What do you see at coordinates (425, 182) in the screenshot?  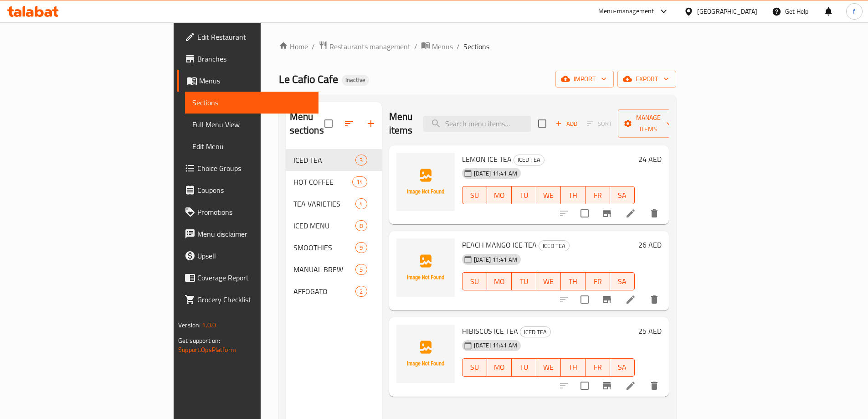 I see `img: LEMON ICE TEA` at bounding box center [425, 182].